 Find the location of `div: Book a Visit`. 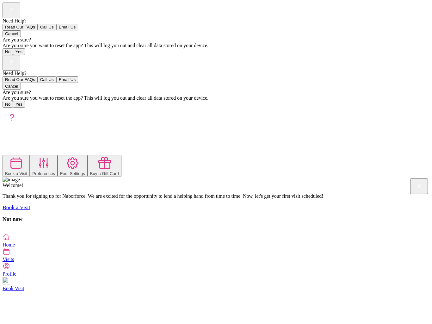

div: Book a Visit is located at coordinates (16, 173).